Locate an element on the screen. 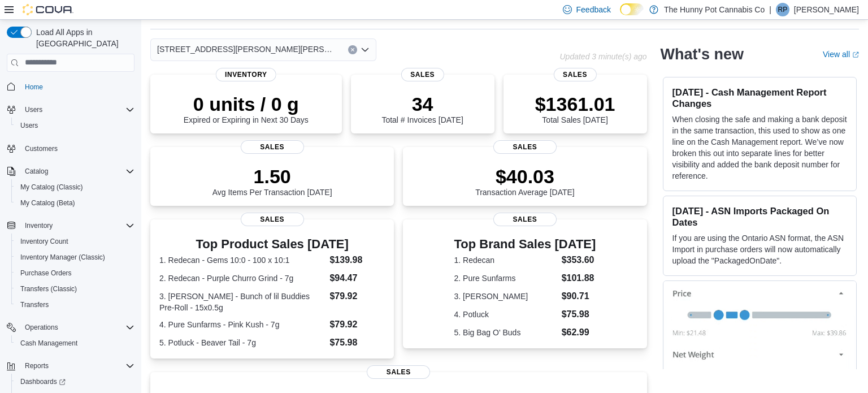 The width and height of the screenshot is (868, 393). p: If you are using the Ontario ASN format, the ASN Import in purchase orders will now automatically... is located at coordinates (759, 249).